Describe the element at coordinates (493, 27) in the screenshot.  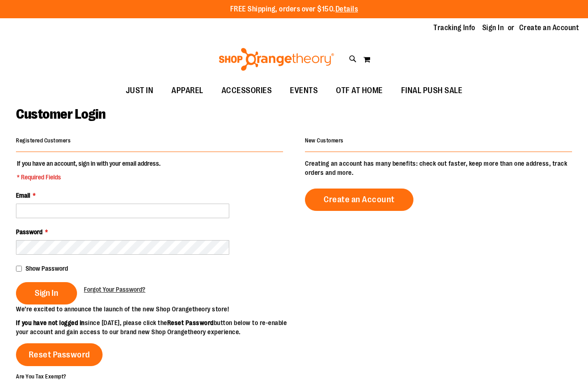
I see `a: Sign In` at that location.